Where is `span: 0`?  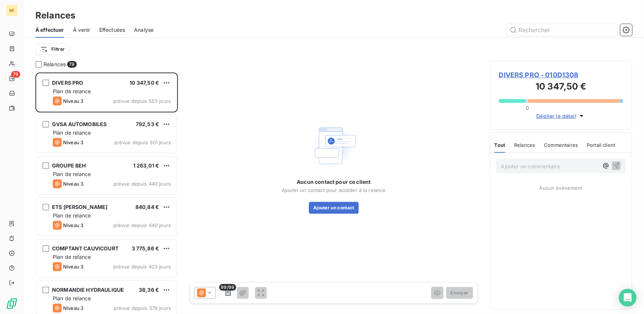 span: 0 is located at coordinates (528, 108).